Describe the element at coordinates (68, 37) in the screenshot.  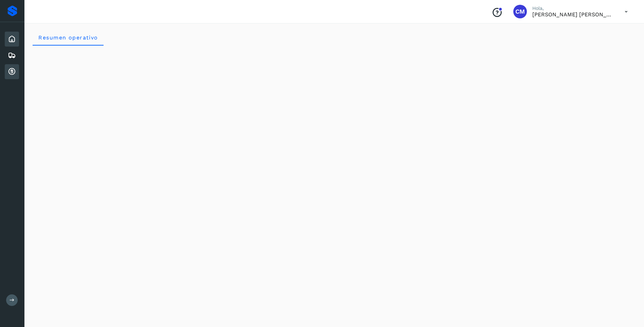
I see `span: Resumen operativo` at that location.